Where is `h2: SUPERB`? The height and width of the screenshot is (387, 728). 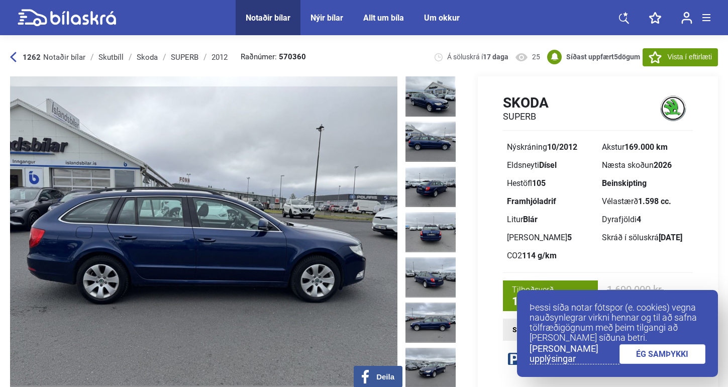
h2: SUPERB is located at coordinates (525, 117).